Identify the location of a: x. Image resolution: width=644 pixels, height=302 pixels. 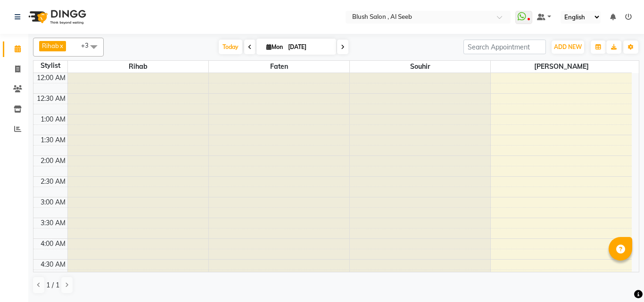
(61, 46).